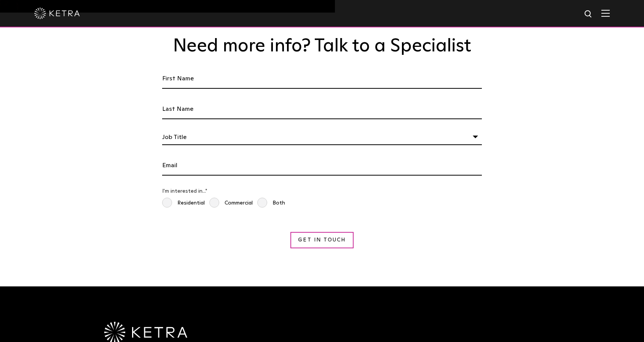 This screenshot has height=342, width=644. What do you see at coordinates (322, 47) in the screenshot?
I see `h2: Need more info? Talk to a Specialist` at bounding box center [322, 47].